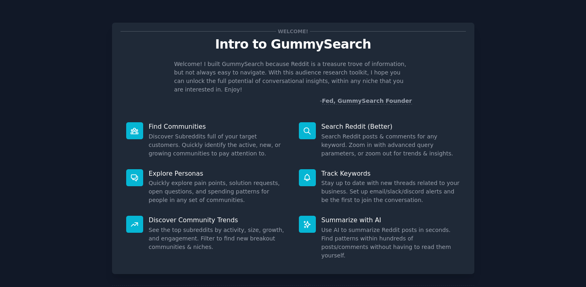  What do you see at coordinates (391, 126) in the screenshot?
I see `p: Search Reddit (Better)` at bounding box center [391, 126].